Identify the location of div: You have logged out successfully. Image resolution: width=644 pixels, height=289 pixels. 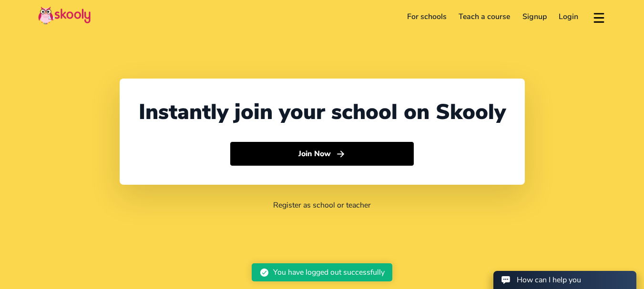
(329, 273).